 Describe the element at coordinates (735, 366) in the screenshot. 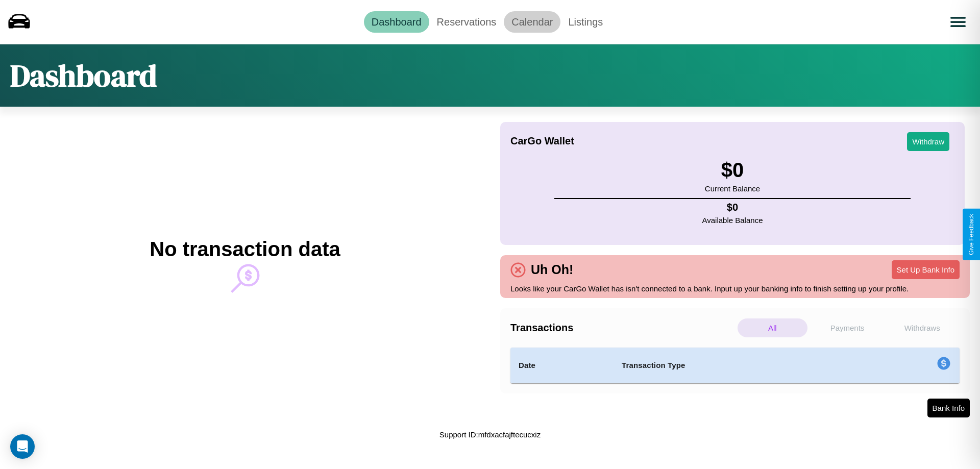

I see `table: simple table` at that location.